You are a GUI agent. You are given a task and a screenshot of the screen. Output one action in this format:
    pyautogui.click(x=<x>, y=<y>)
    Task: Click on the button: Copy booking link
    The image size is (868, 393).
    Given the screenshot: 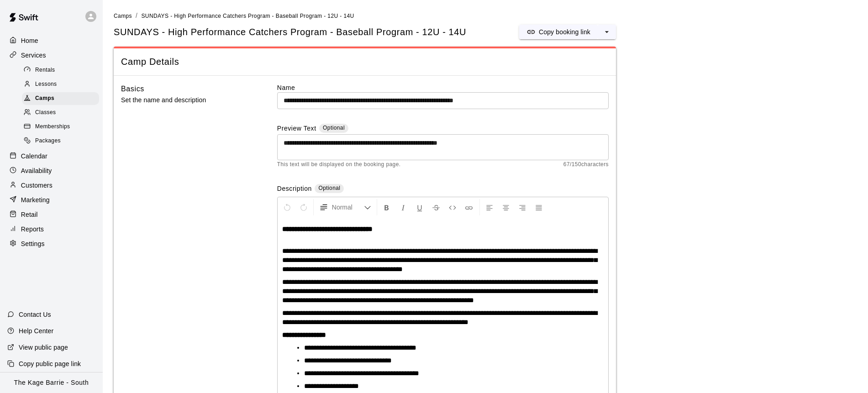 What is the action you would take?
    pyautogui.click(x=558, y=32)
    